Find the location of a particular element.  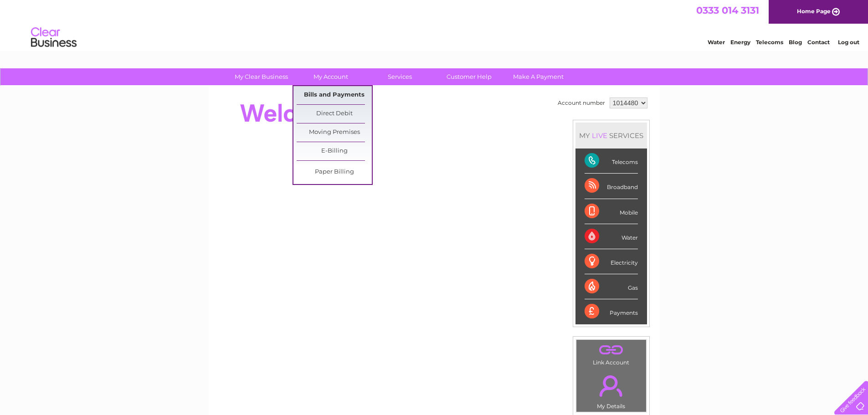

td: My Details is located at coordinates (611, 390).